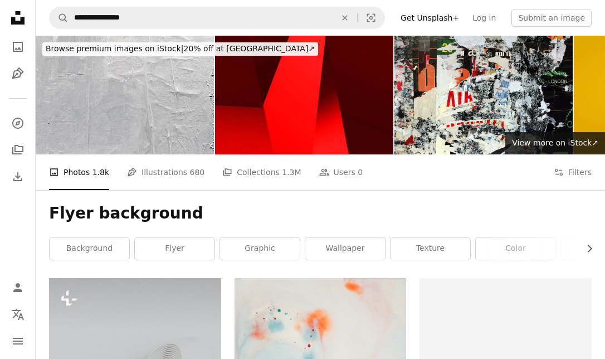  I want to click on a: color, so click(515, 248).